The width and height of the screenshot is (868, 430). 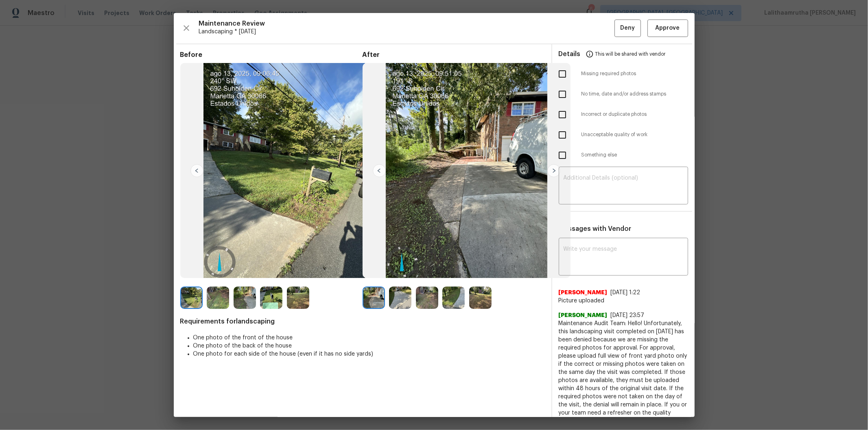 I want to click on div: Incorrect or duplicate photos, so click(x=624, y=115).